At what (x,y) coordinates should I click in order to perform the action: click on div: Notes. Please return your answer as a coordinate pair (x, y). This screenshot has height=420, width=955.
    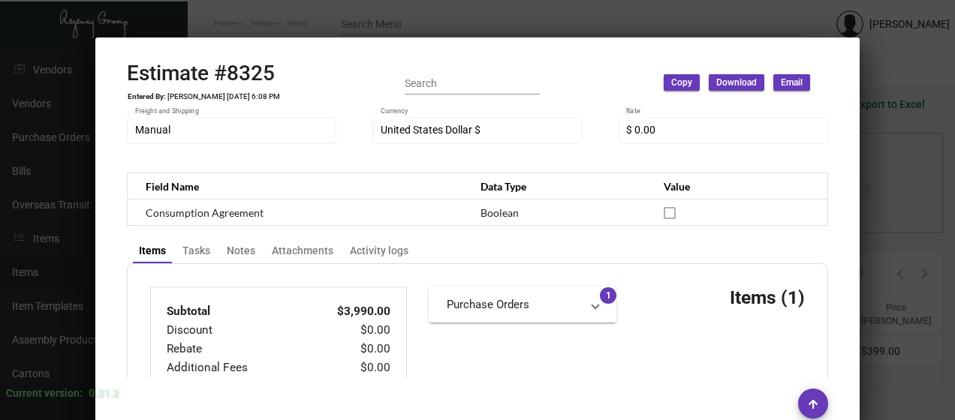
    Looking at the image, I should click on (241, 251).